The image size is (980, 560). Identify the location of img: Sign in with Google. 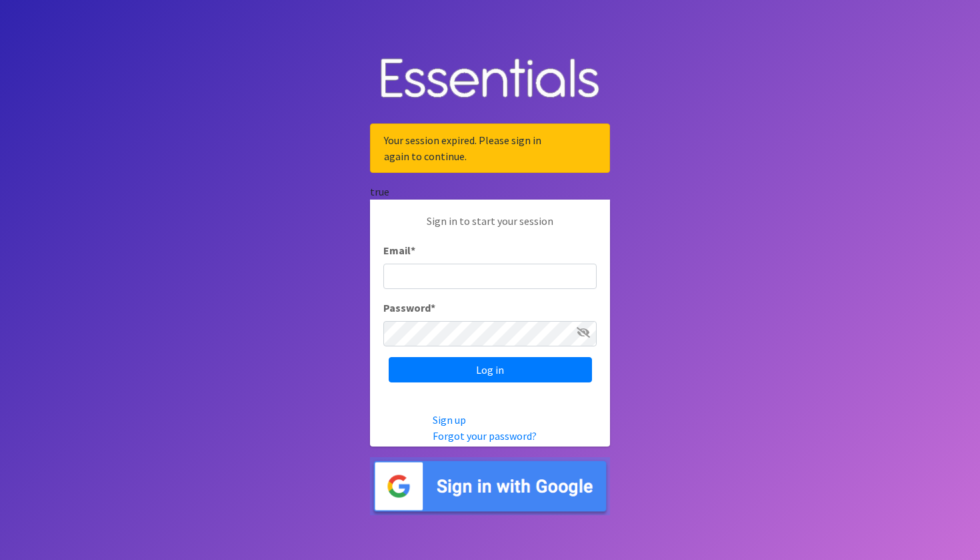
(490, 485).